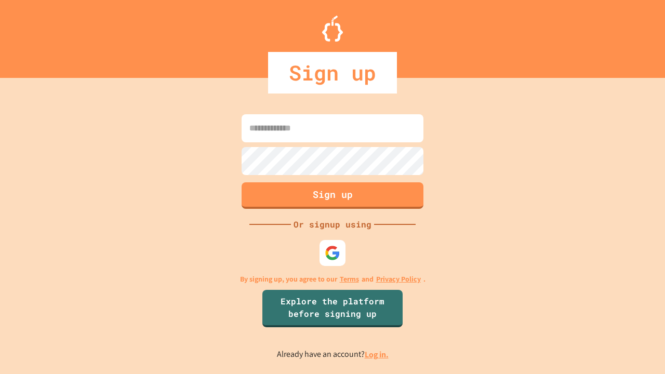  What do you see at coordinates (376, 354) in the screenshot?
I see `a: Log in.` at bounding box center [376, 354].